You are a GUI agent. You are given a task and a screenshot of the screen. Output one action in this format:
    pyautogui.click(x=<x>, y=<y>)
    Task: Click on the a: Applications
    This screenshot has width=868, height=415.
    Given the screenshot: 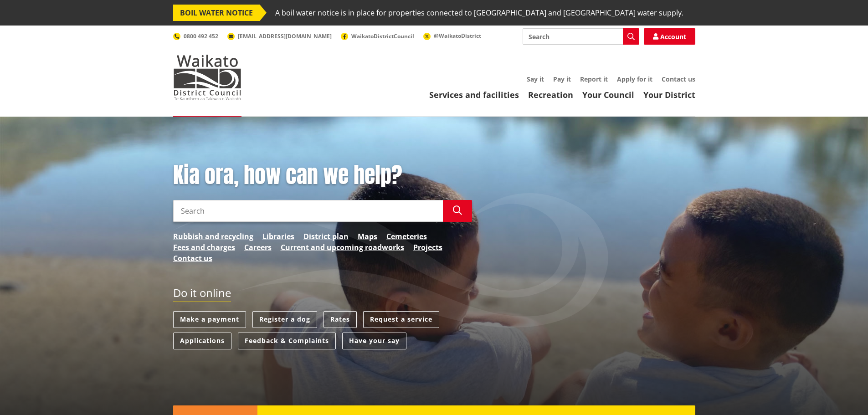 What is the action you would take?
    pyautogui.click(x=203, y=341)
    